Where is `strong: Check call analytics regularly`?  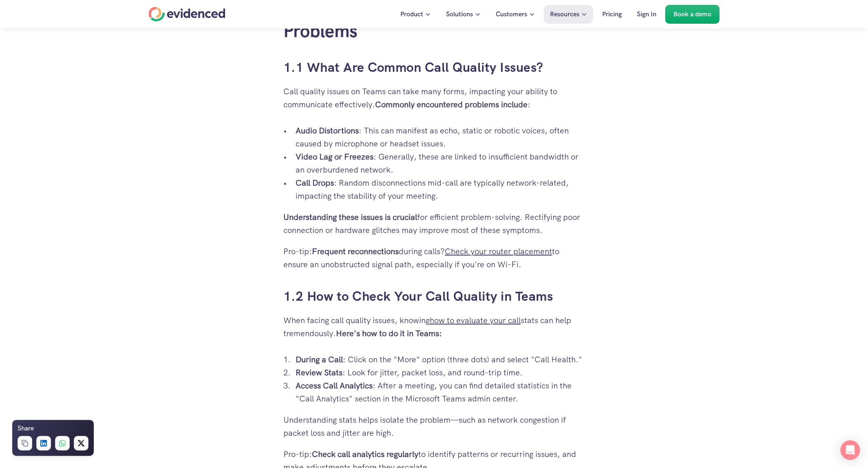 strong: Check call analytics regularly is located at coordinates (365, 454).